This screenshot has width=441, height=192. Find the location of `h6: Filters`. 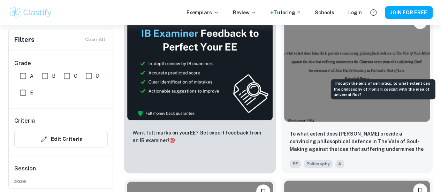

h6: Filters is located at coordinates (24, 40).